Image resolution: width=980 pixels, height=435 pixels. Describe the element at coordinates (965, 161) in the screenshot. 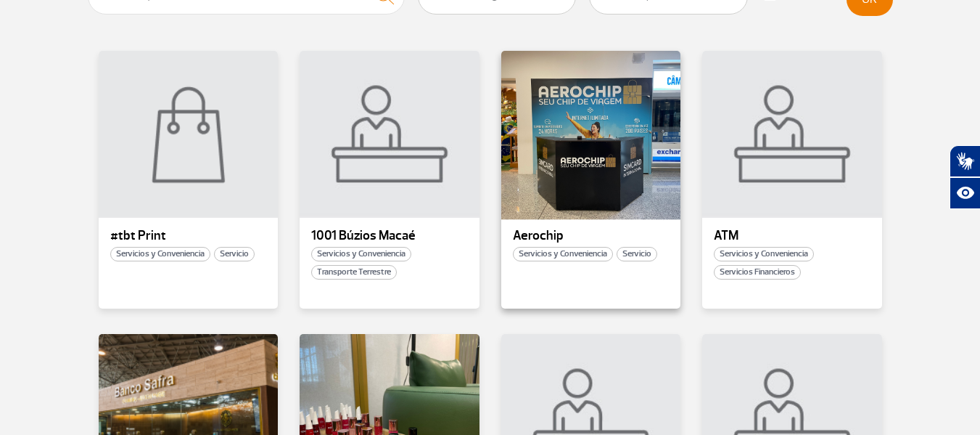

I see `button: Abrir tradutor de língua de sinais.` at that location.